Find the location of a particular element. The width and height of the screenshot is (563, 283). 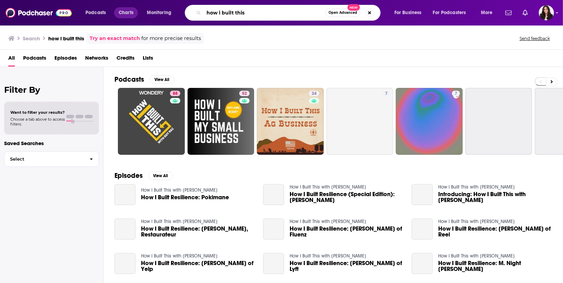

a: Networks is located at coordinates (96, 59).